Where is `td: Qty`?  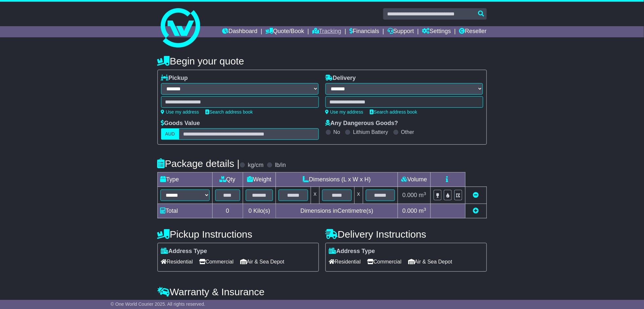 td: Qty is located at coordinates (227, 180).